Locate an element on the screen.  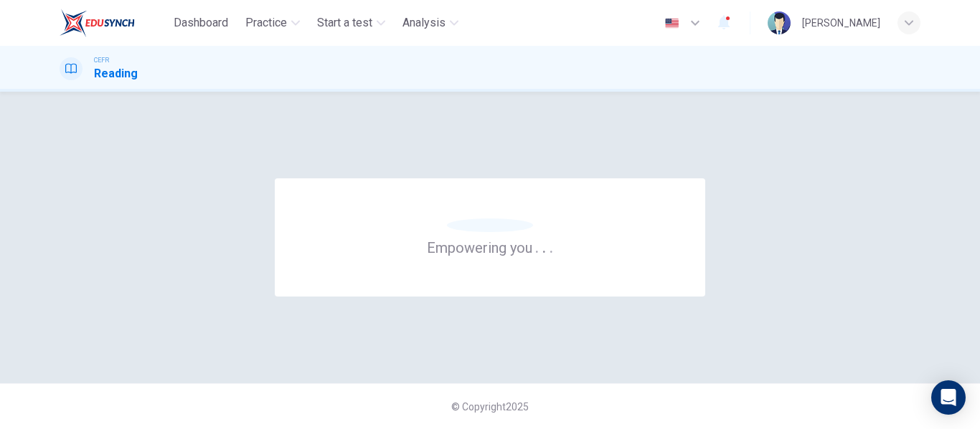
img: en is located at coordinates (671, 23).